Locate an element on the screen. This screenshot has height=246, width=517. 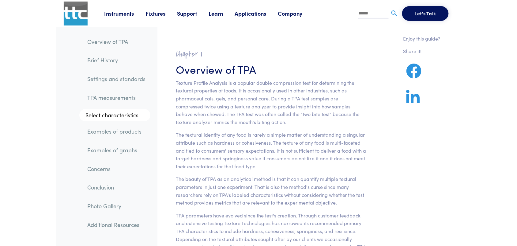
h2: Chapter I is located at coordinates (271, 54).